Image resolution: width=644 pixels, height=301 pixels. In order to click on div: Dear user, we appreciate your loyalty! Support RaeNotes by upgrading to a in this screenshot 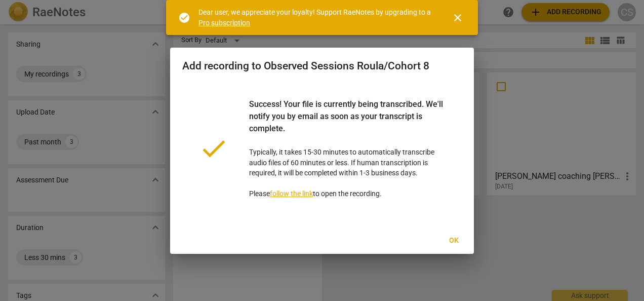, I will do `click(316, 17)`.